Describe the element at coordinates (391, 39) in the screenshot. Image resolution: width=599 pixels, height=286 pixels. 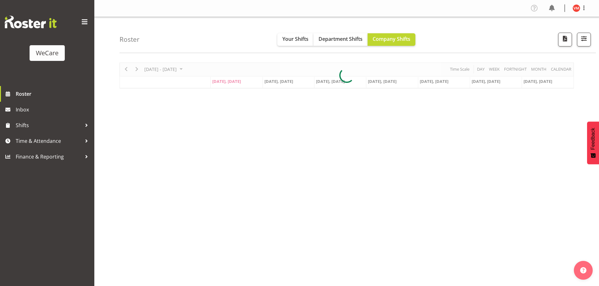
I see `span: Company Shifts` at that location.